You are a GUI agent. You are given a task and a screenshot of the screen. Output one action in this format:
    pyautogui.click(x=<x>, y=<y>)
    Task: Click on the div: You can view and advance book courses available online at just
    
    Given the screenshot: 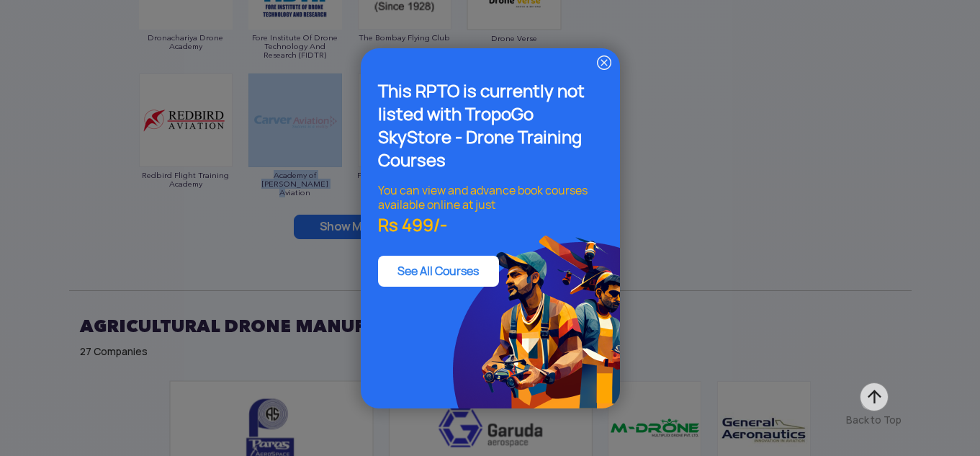 What is the action you would take?
    pyautogui.click(x=491, y=198)
    